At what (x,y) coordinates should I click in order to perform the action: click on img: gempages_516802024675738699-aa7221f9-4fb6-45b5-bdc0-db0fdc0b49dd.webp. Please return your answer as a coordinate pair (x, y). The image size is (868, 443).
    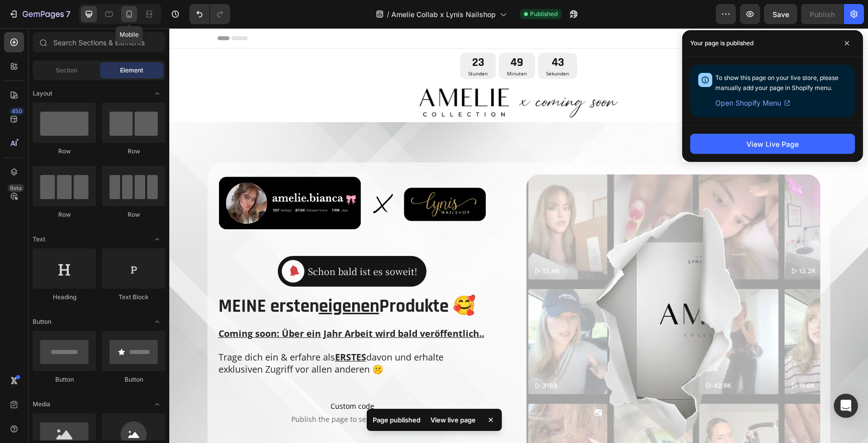
    Looking at the image, I should click on (503, 293).